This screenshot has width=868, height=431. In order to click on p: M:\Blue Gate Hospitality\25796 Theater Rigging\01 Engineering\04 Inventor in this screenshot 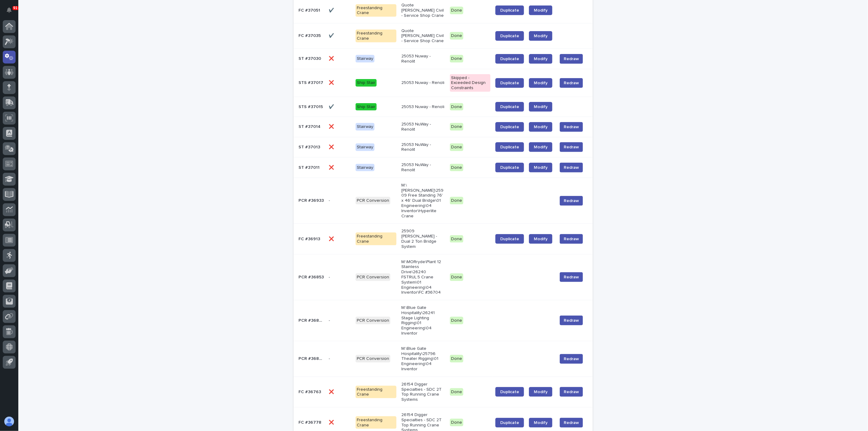, I will do `click(423, 359)`.